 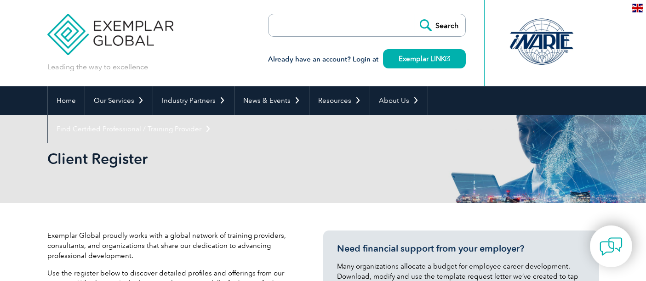 I want to click on h3: Already have an account? Login at, so click(x=367, y=59).